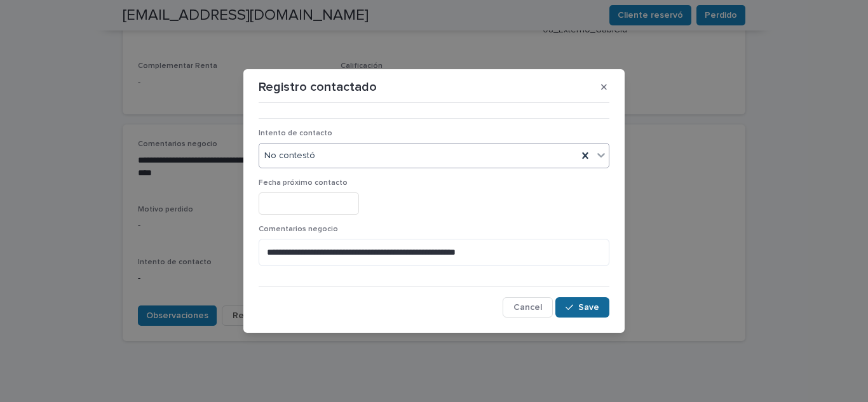 The width and height of the screenshot is (868, 402). What do you see at coordinates (317, 87) in the screenshot?
I see `p: Registro contactado` at bounding box center [317, 87].